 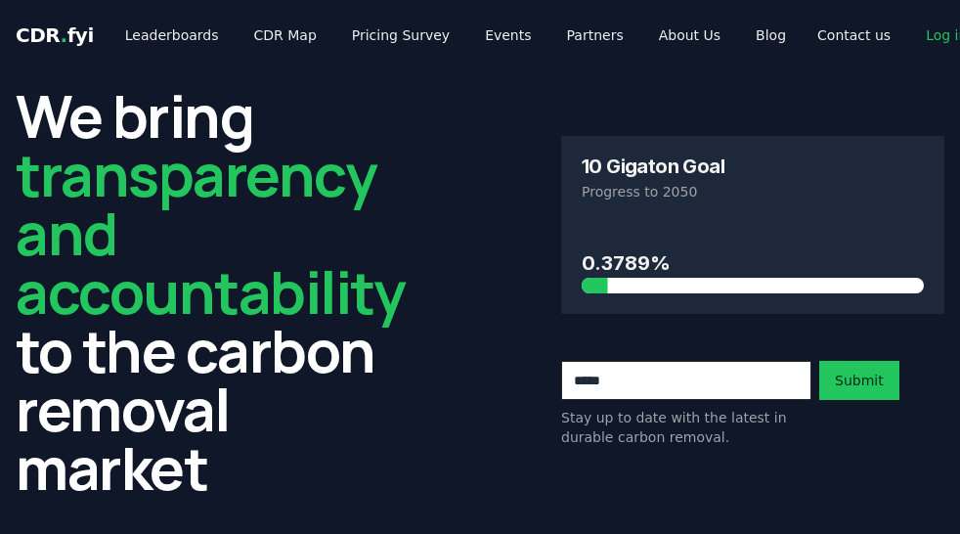 What do you see at coordinates (753, 263) in the screenshot?
I see `h3: 0.3789%` at bounding box center [753, 263].